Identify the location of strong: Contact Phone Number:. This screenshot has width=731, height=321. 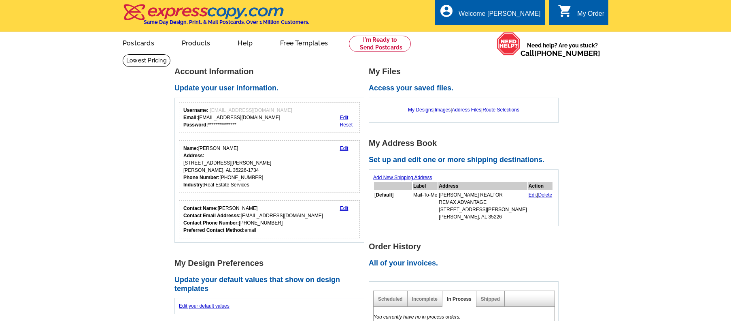
(211, 223).